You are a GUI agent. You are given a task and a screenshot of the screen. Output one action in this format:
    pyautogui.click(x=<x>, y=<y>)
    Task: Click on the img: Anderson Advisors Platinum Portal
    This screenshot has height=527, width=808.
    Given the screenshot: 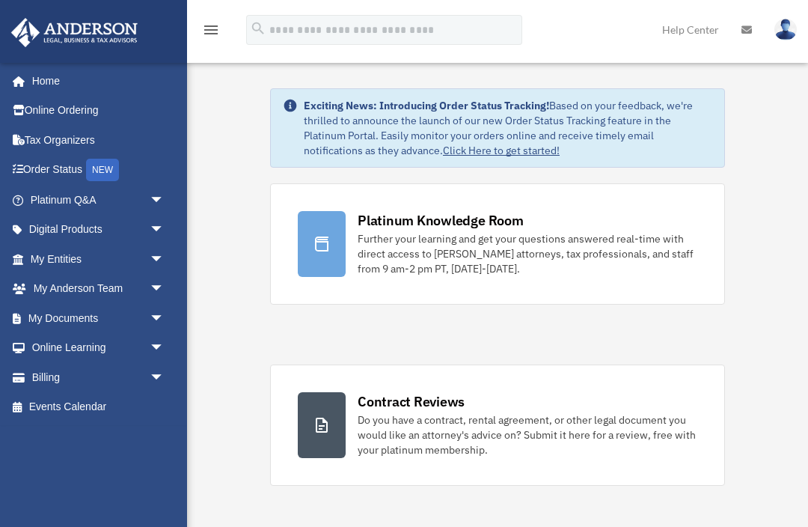 What is the action you would take?
    pyautogui.click(x=74, y=32)
    